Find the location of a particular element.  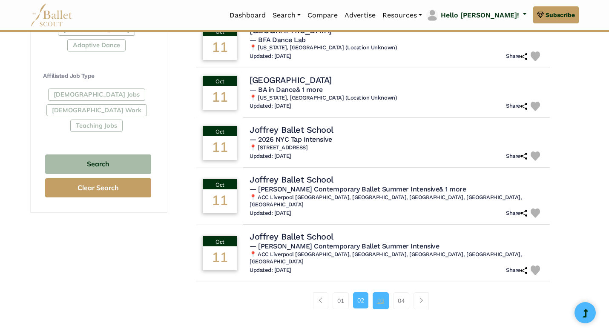

h4: Affiliated Job Type is located at coordinates (98, 76).